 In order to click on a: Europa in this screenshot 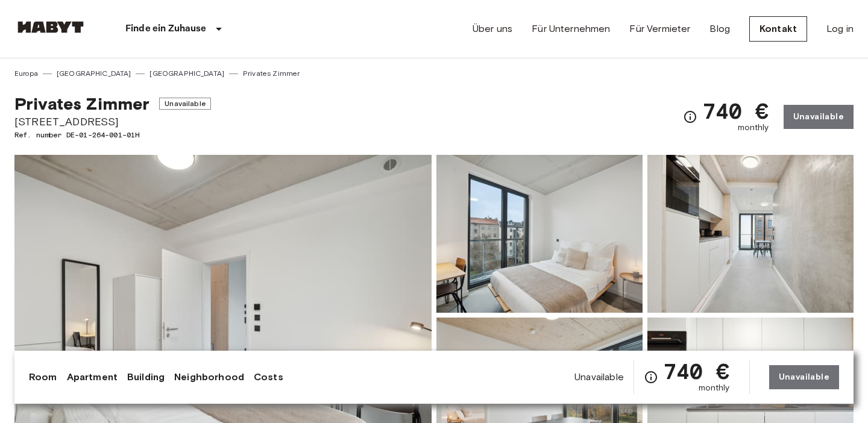, I will do `click(26, 73)`.